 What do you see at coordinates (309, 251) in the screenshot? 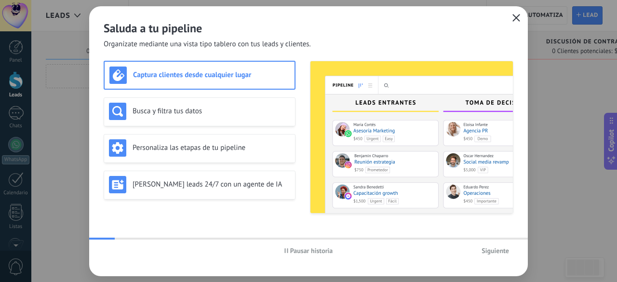
I see `button: Pausar historia` at bounding box center [309, 251].